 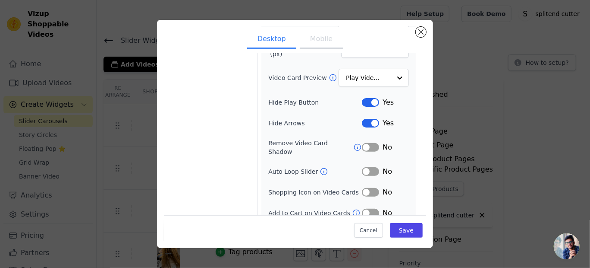 What do you see at coordinates (421, 32) in the screenshot?
I see `button: Close modal` at bounding box center [421, 32].